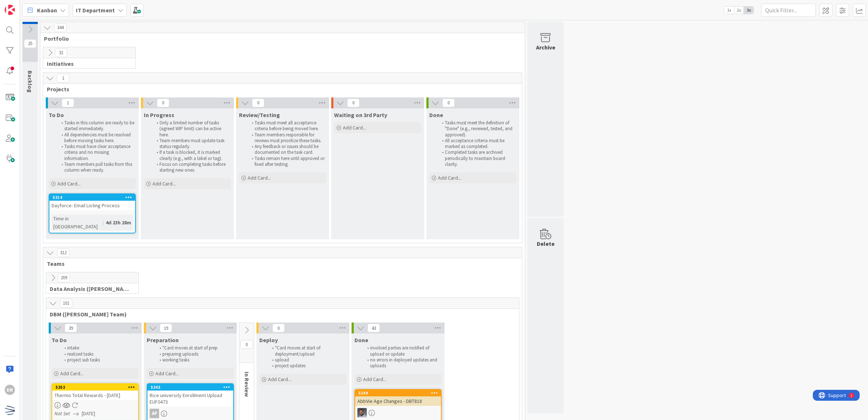  Describe the element at coordinates (268, 340) in the screenshot. I see `span: Deploy` at that location.